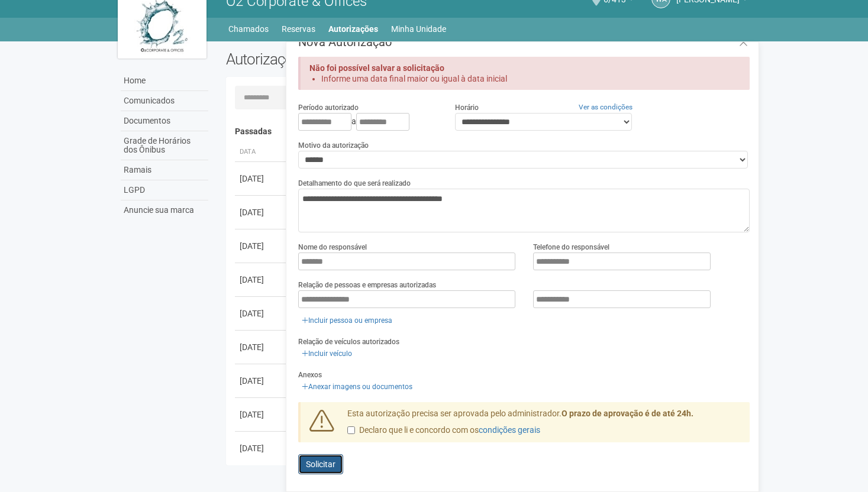 The image size is (868, 492). What do you see at coordinates (357, 386) in the screenshot?
I see `a: Anexar imagens ou documentos` at bounding box center [357, 386].